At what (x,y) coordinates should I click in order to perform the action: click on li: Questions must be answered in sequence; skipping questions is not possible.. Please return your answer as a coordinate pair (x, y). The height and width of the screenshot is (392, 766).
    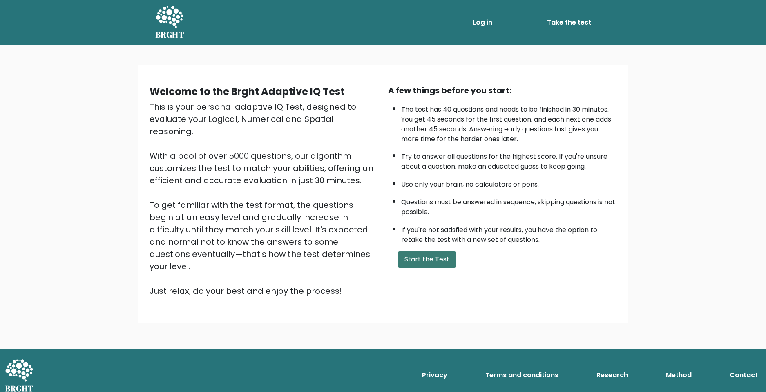
    Looking at the image, I should click on (509, 205).